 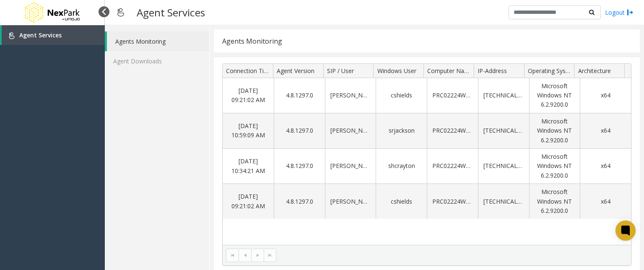 I want to click on span: Architecture, so click(x=595, y=71).